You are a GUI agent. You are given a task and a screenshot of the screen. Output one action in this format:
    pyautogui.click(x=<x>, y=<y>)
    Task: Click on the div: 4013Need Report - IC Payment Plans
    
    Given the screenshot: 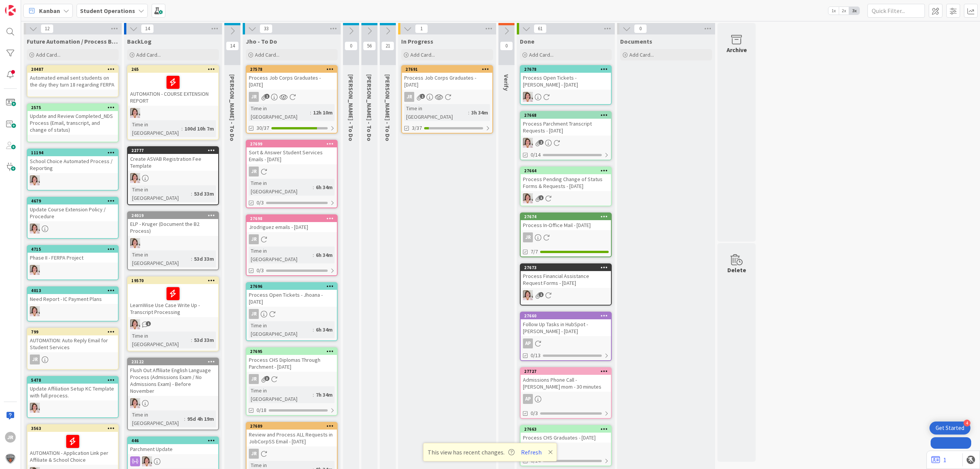 What is the action you would take?
    pyautogui.click(x=73, y=295)
    